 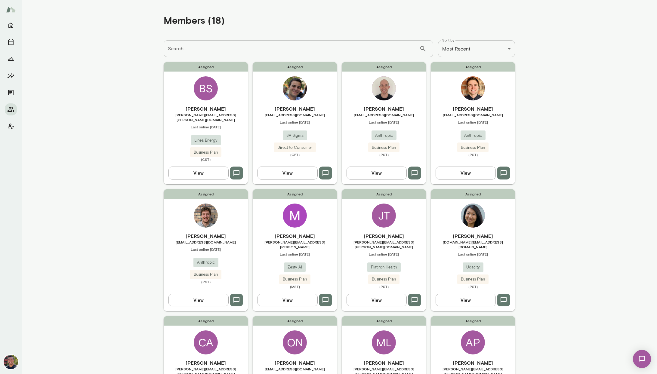 I want to click on span: Flatiron Health, so click(x=384, y=267).